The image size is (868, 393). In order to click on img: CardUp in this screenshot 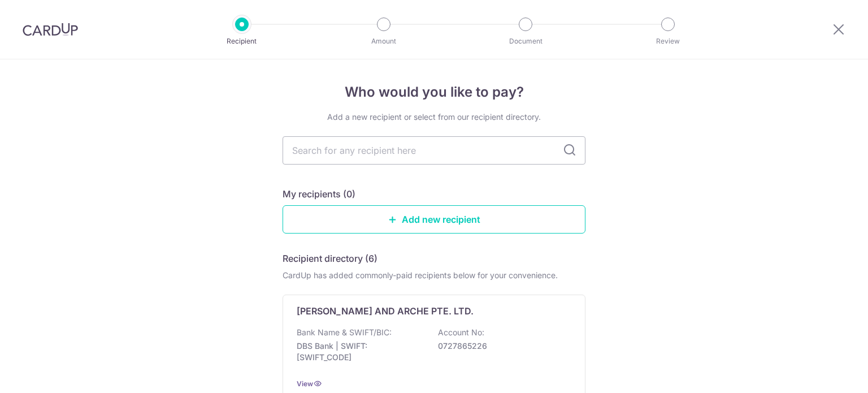, I will do `click(50, 29)`.